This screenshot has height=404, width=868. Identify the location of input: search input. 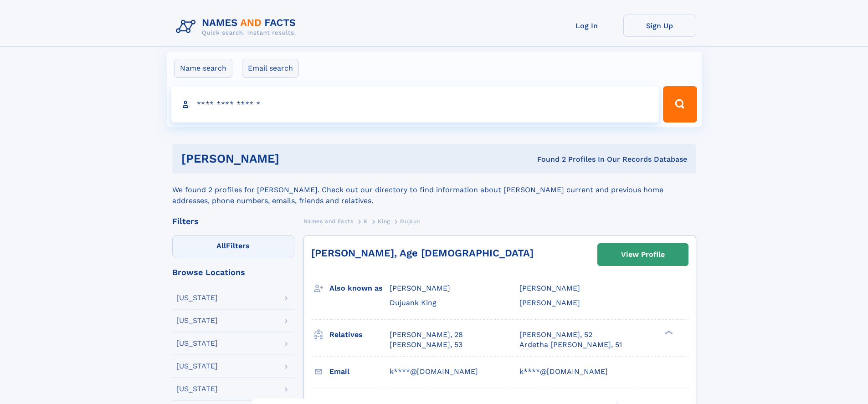
(415, 104).